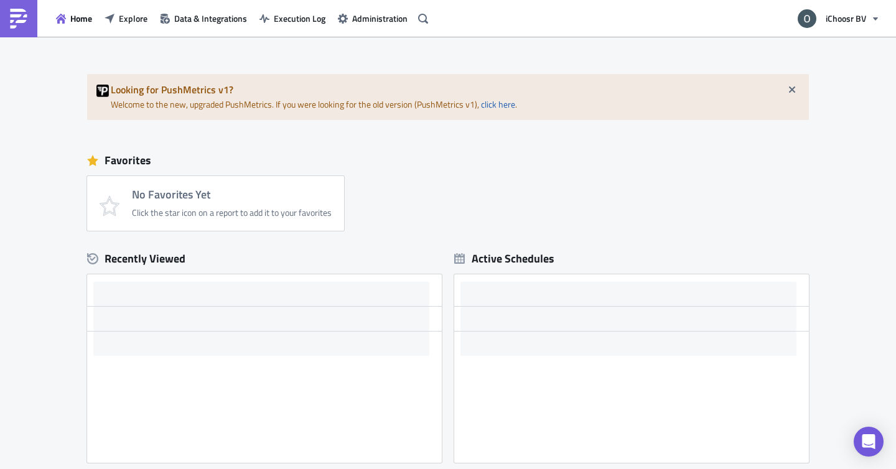 The image size is (896, 469). Describe the element at coordinates (81, 18) in the screenshot. I see `span: Home` at that location.